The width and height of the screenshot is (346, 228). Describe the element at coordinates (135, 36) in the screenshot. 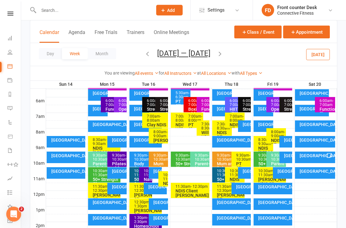

I see `button: Trainers` at that location.